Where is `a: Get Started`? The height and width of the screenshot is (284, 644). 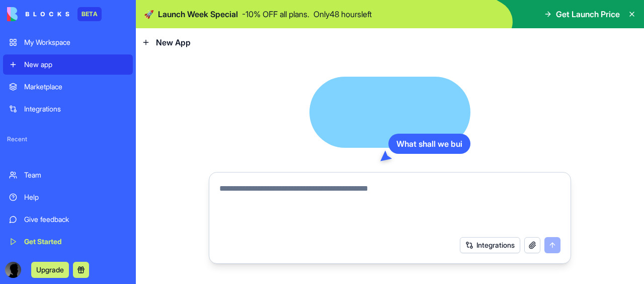
a: Get Started is located at coordinates (68, 241).